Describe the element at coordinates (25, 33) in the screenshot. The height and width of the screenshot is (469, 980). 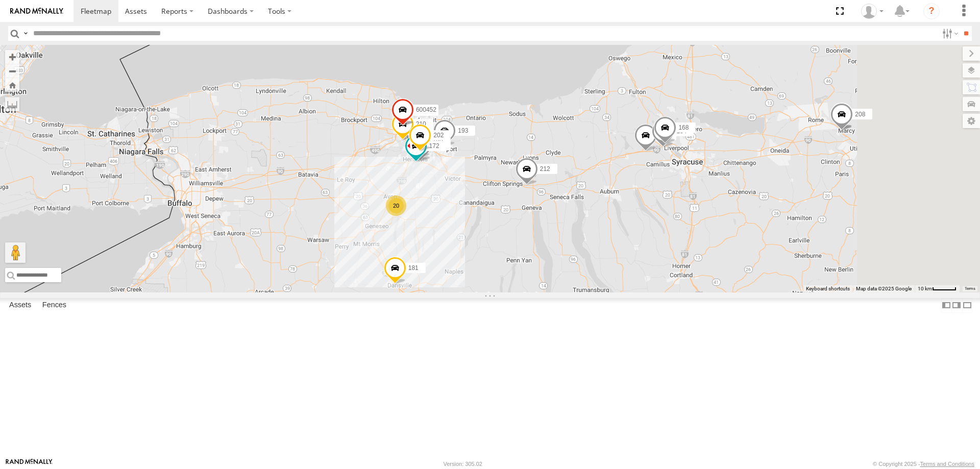
I see `label: Search Query` at that location.